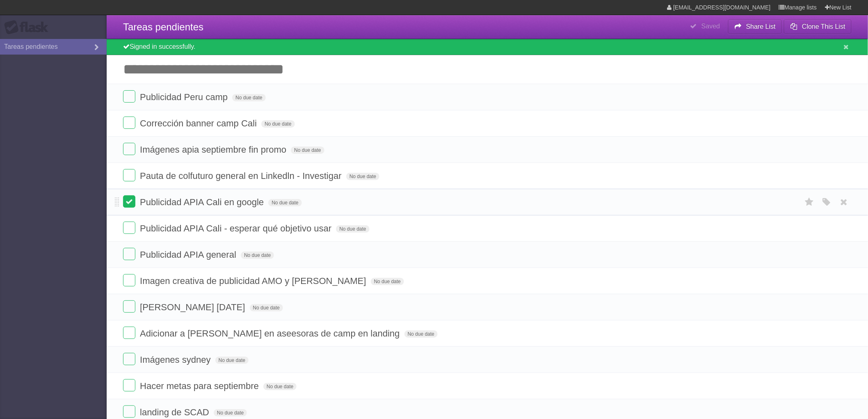  What do you see at coordinates (241, 176) in the screenshot?
I see `span: Pauta de colfuturo general en Linkedln - Investigar` at bounding box center [241, 176].